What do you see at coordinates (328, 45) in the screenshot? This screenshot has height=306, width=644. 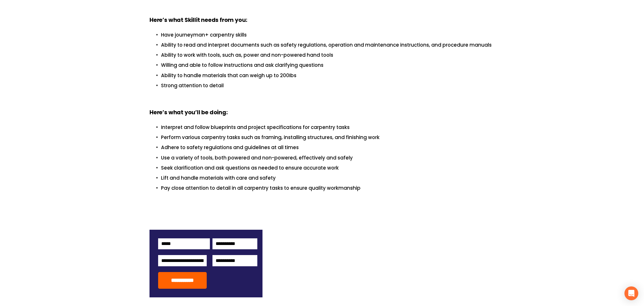 I see `p: Ability to read and interpret documents such as safety regulations, operation and maintenance ins...` at bounding box center [328, 45].